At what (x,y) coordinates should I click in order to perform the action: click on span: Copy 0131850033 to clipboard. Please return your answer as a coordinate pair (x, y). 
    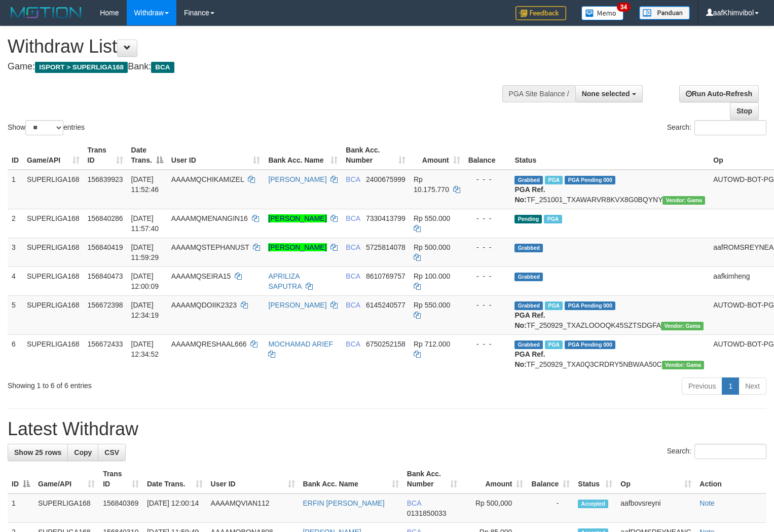
    Looking at the image, I should click on (427, 513).